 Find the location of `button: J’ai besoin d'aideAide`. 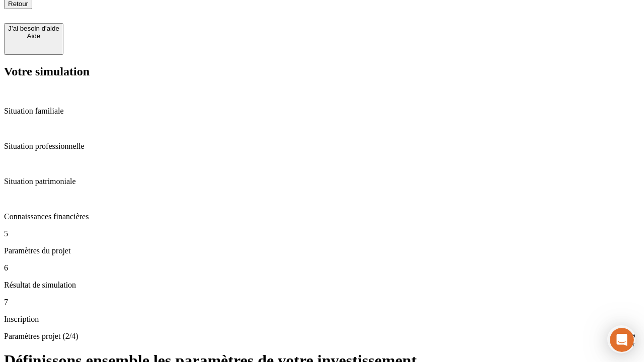

button: J’ai besoin d'aideAide is located at coordinates (34, 39).